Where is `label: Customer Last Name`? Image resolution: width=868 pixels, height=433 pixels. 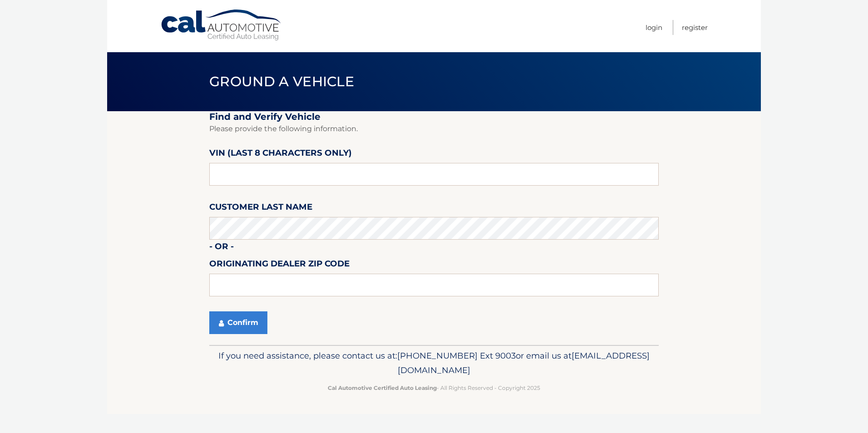 label: Customer Last Name is located at coordinates (260, 208).